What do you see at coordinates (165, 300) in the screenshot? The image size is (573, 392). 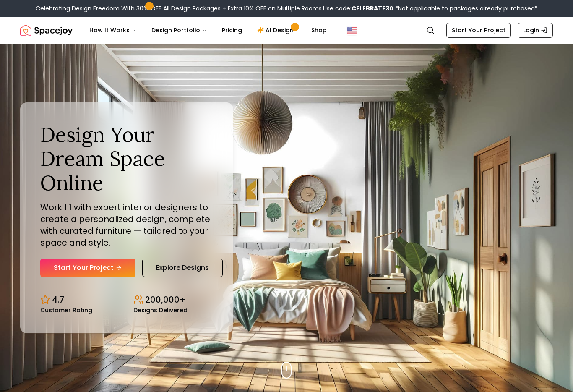 I see `p: 200,000+` at bounding box center [165, 300].